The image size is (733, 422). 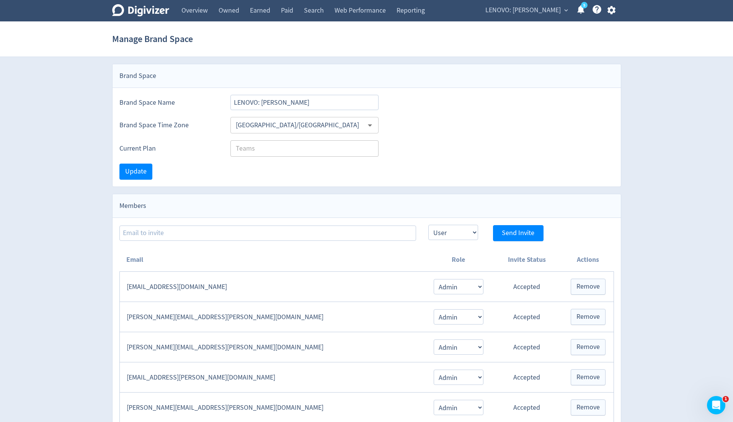 I want to click on th: Actions, so click(x=588, y=260).